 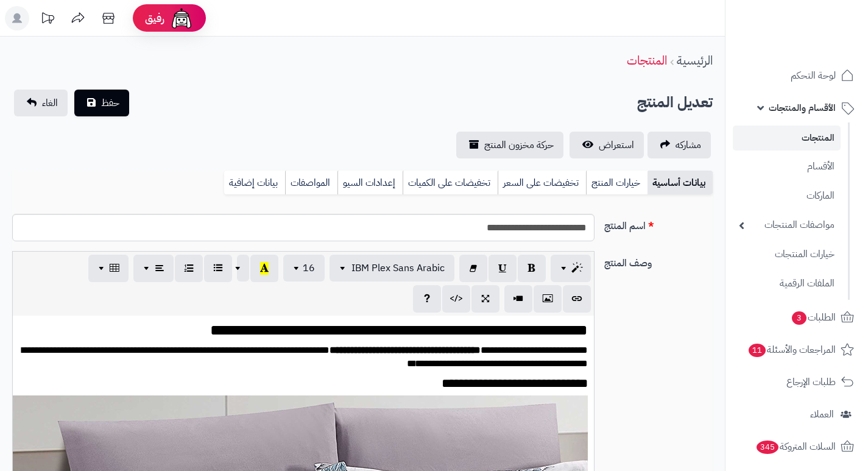 I want to click on span: طلبات الإرجاع, so click(x=811, y=382).